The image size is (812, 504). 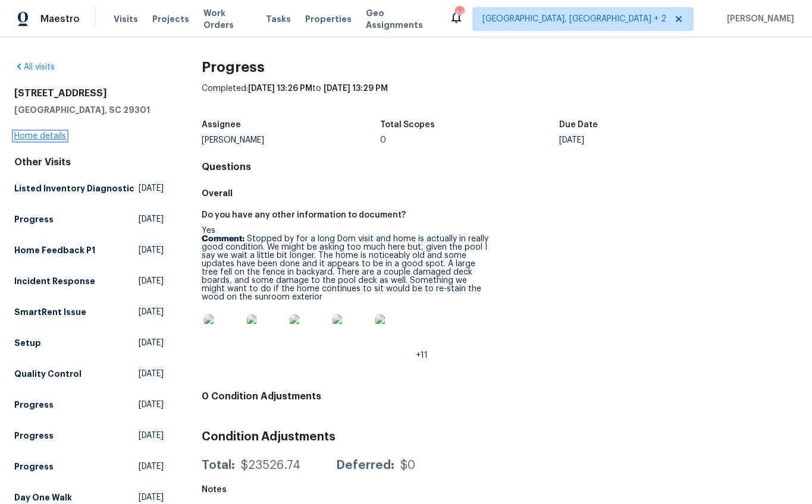 I want to click on div: Deferred:, so click(x=365, y=465).